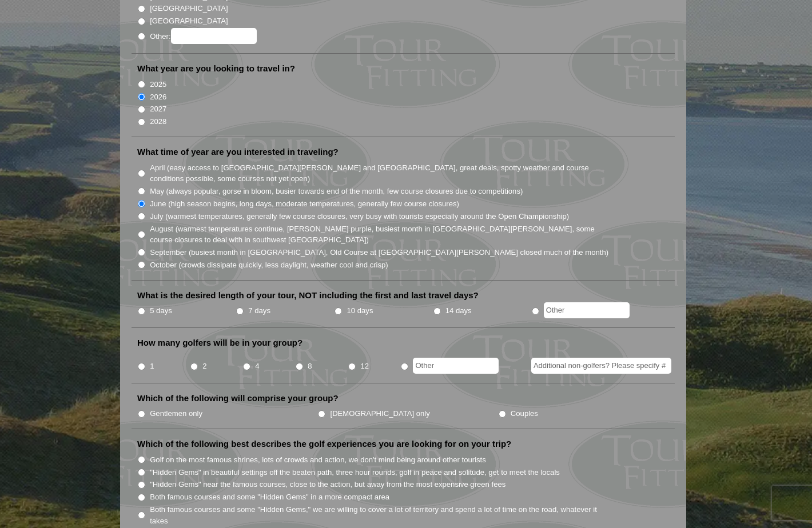 The width and height of the screenshot is (812, 528). I want to click on label: 10 days, so click(361, 311).